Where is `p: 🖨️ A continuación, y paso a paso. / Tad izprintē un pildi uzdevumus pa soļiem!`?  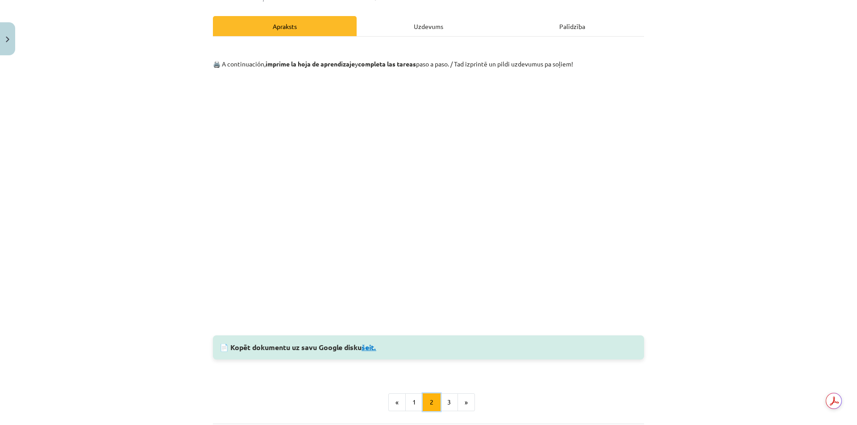
p: 🖨️ A continuación, y paso a paso. / Tad izprintē un pildi uzdevumus pa soļiem! is located at coordinates (428, 64).